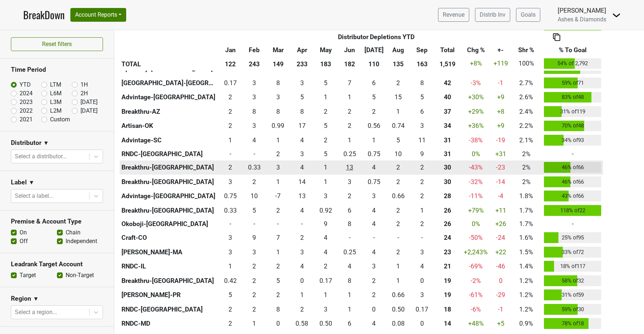 Image resolution: width=644 pixels, height=334 pixels. Describe the element at coordinates (254, 168) in the screenshot. I see `td: 0.334` at that location.